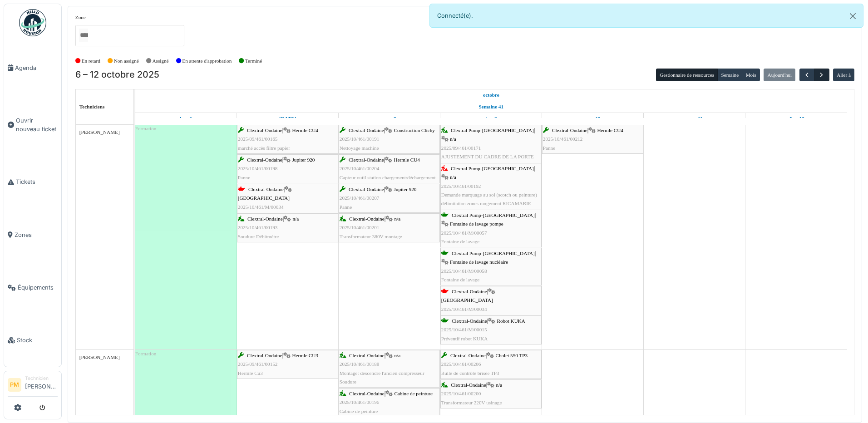 The image size is (868, 423). I want to click on span: 2025/09/461/00152, so click(258, 365).